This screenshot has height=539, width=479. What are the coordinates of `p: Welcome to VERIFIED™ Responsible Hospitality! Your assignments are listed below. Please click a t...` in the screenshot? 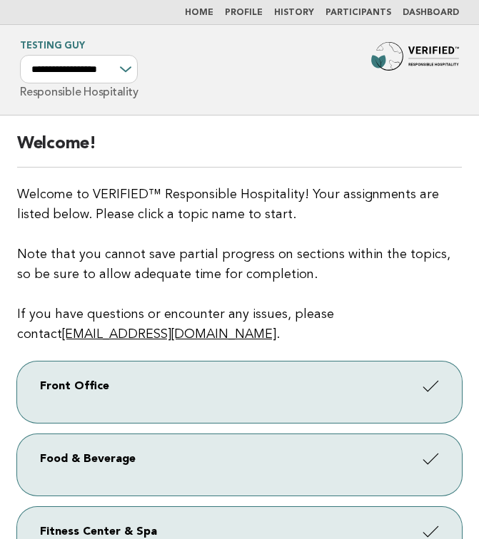 It's located at (239, 265).